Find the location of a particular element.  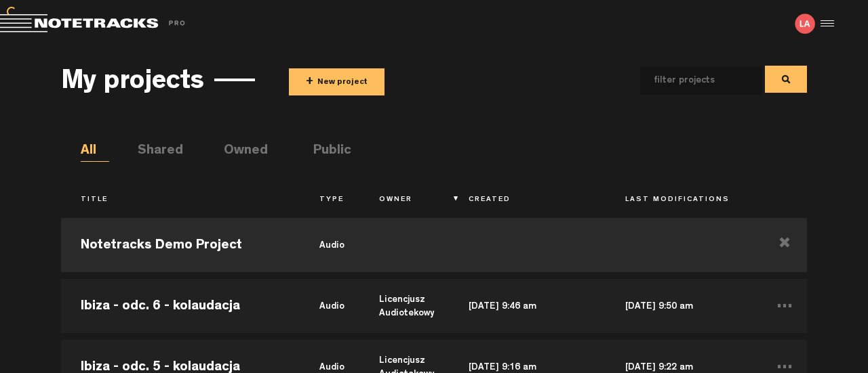

img: letters is located at coordinates (805, 24).